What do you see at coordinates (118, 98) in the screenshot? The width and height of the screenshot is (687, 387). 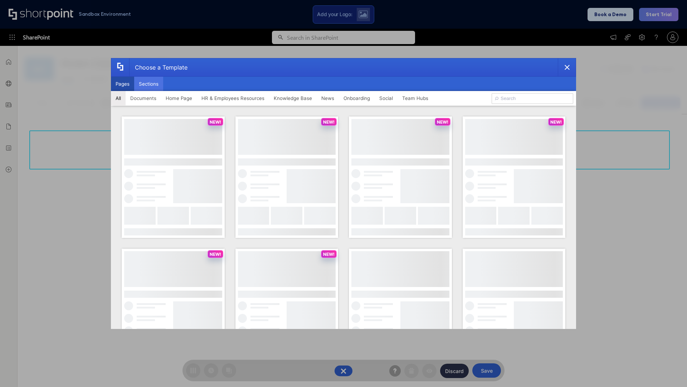 I see `button: All` at bounding box center [118, 98].